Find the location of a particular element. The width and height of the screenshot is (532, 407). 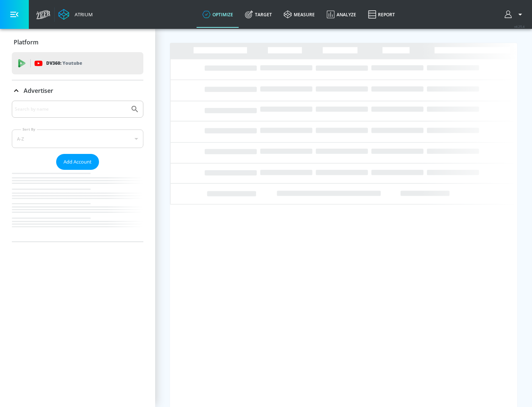

nav: list of Advertiser is located at coordinates (77, 206).